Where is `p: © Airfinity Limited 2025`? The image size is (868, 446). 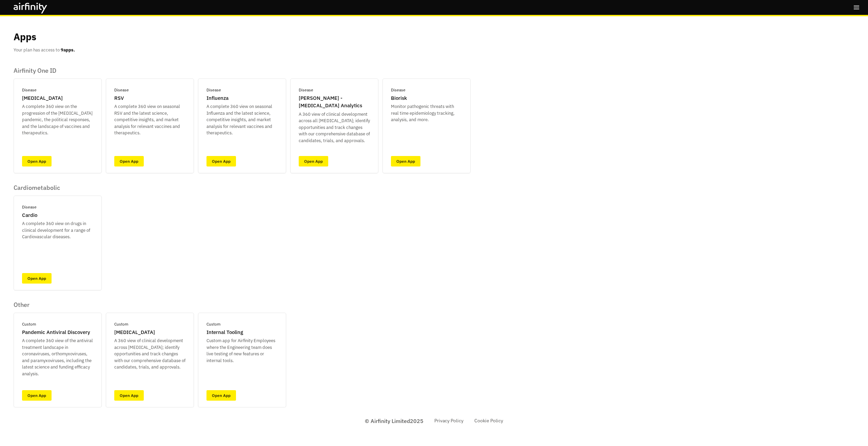
p: © Airfinity Limited 2025 is located at coordinates (394, 421).